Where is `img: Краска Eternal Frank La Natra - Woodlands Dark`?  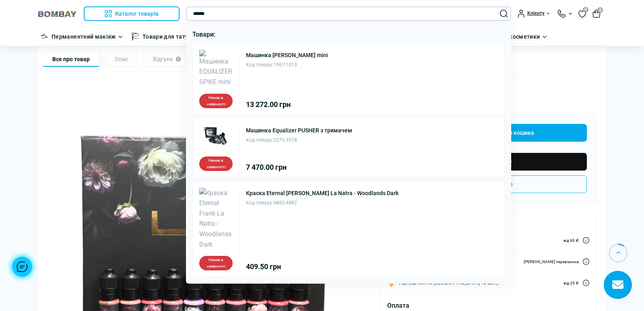
img: Краска Eternal Frank La Natra - Woodlands Dark is located at coordinates (216, 219).